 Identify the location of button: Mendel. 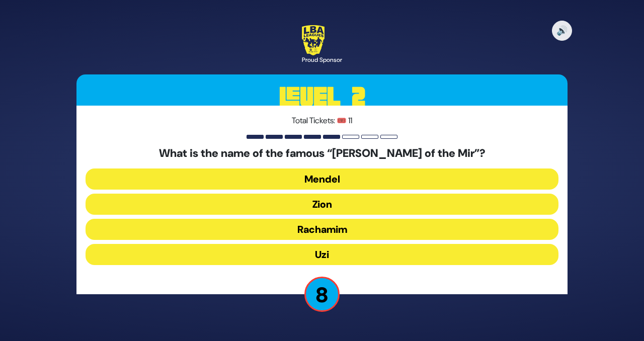
(322, 179).